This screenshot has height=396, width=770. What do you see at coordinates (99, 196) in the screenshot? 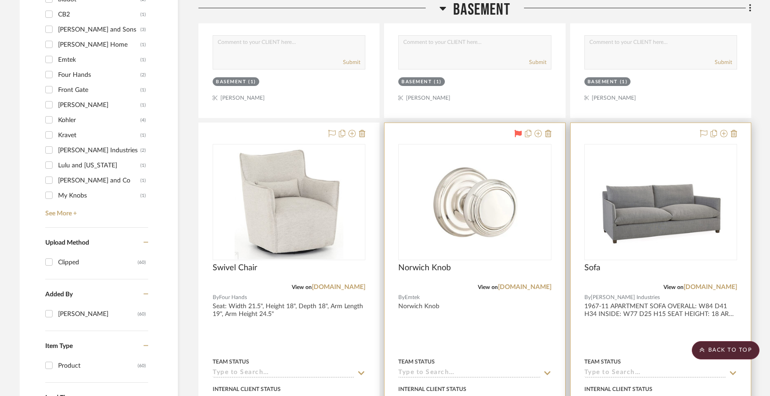
I see `div: My Knobs` at bounding box center [99, 196].